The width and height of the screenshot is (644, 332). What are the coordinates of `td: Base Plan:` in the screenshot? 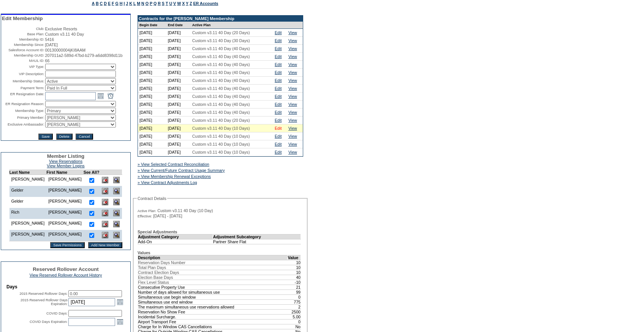 It's located at (23, 34).